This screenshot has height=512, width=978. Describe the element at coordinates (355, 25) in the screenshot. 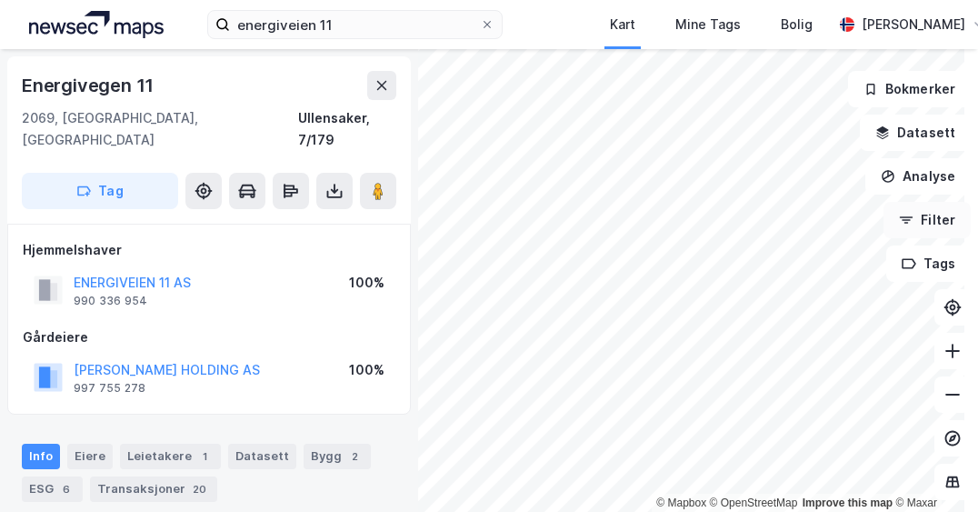

I see `input: Søk på adresse, matrikkel, gårdeiere, leietakere eller personer` at that location.